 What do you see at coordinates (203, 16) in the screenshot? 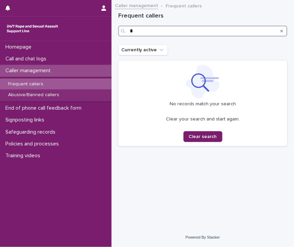
I see `h1: Frequent callers` at bounding box center [203, 16].